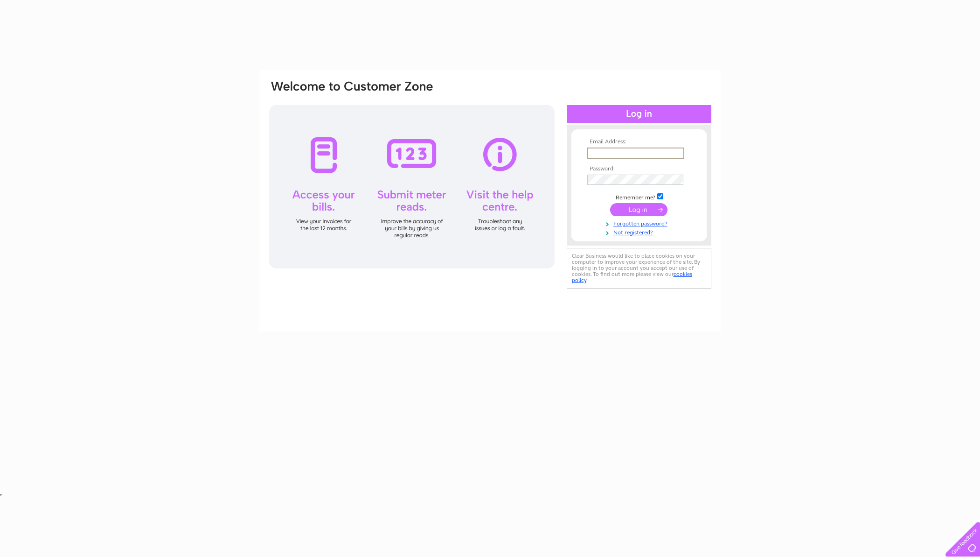 This screenshot has height=557, width=980. What do you see at coordinates (639, 142) in the screenshot?
I see `th: Email Address:` at bounding box center [639, 142].